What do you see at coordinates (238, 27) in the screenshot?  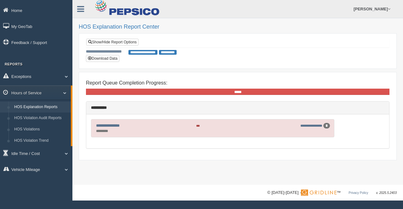 I see `h2: HOS Explanation Report Center` at bounding box center [238, 27].